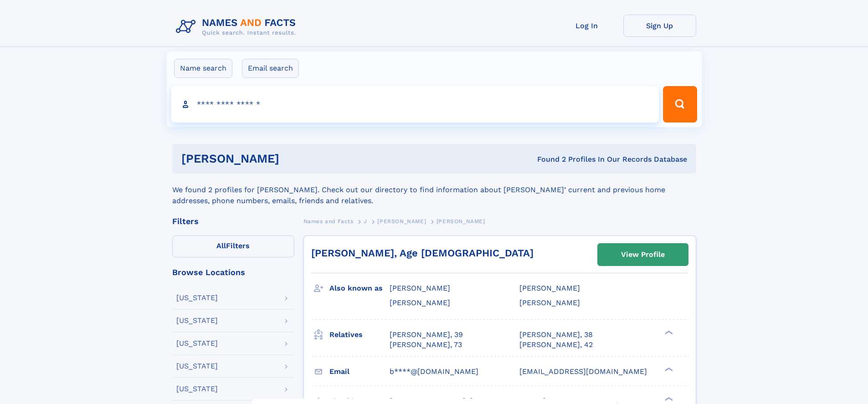 This screenshot has width=868, height=404. Describe the element at coordinates (365, 221) in the screenshot. I see `a: J` at that location.